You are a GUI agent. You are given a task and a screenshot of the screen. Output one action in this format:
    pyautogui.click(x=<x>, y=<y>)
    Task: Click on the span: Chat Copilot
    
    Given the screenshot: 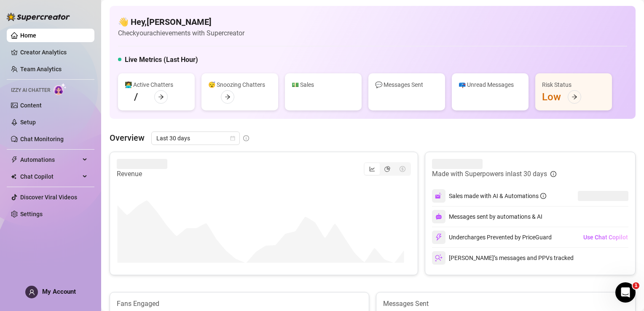 What is the action you would take?
    pyautogui.click(x=50, y=177)
    